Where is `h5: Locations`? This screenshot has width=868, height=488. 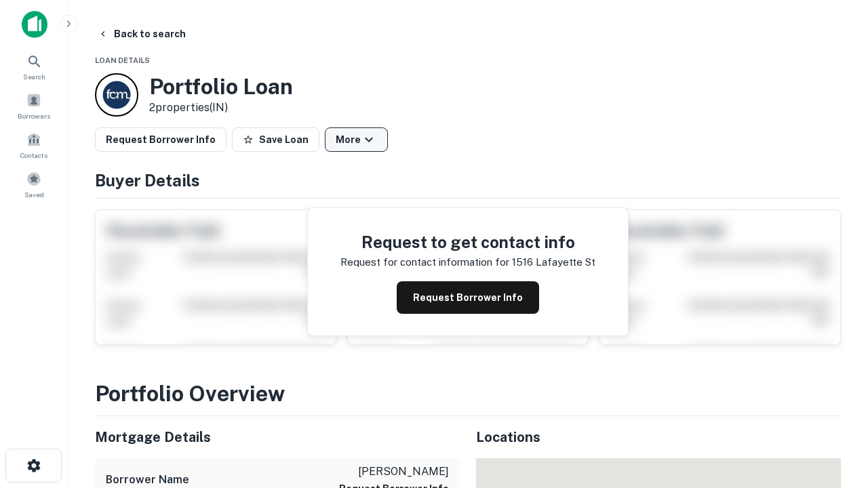
h5: Locations is located at coordinates (658, 437).